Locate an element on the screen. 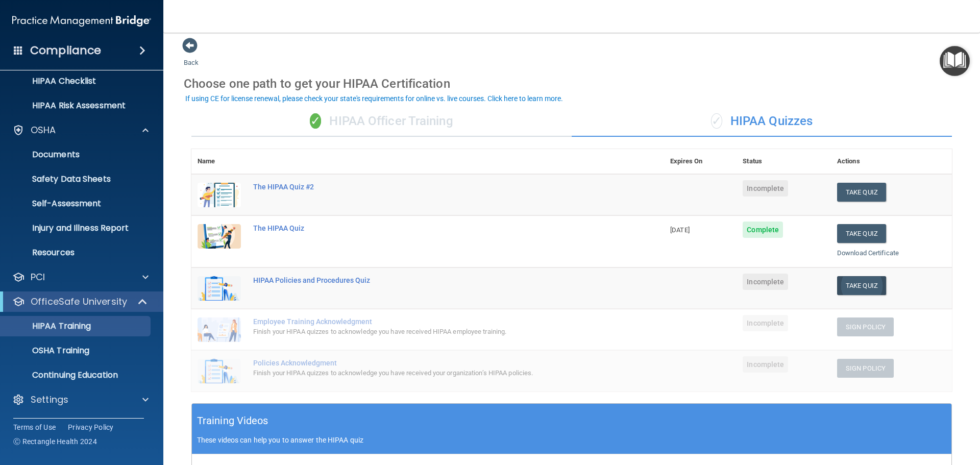  p: Settings is located at coordinates (49, 399).